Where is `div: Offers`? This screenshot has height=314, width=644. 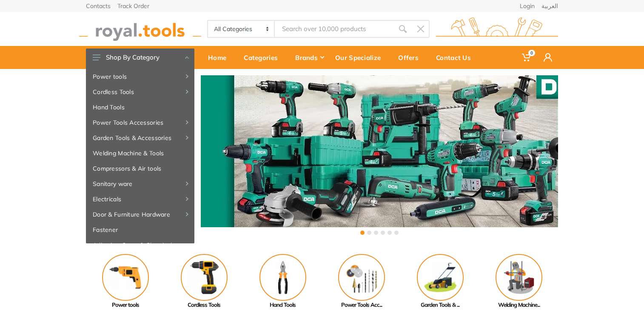
div: Offers is located at coordinates (411, 58).